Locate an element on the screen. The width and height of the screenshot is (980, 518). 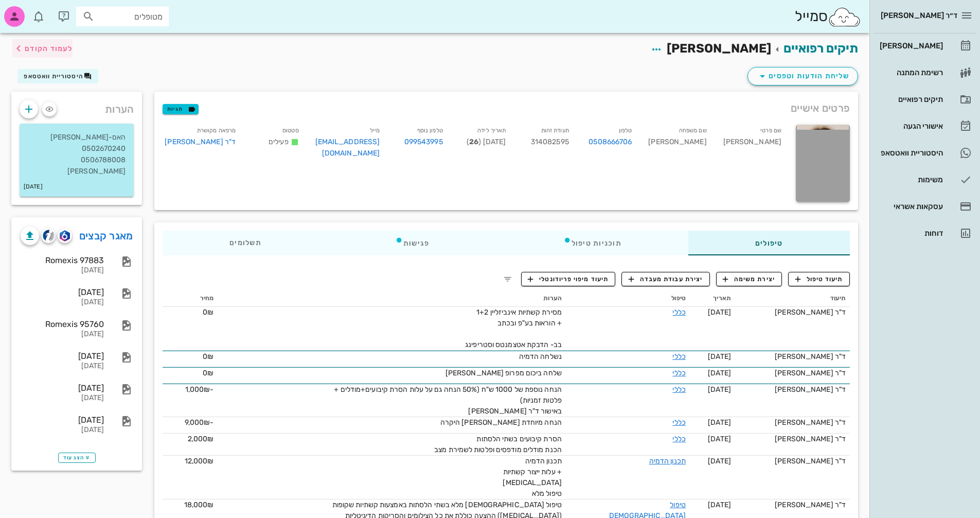
small: מרפאה מקושרת is located at coordinates (216, 130).